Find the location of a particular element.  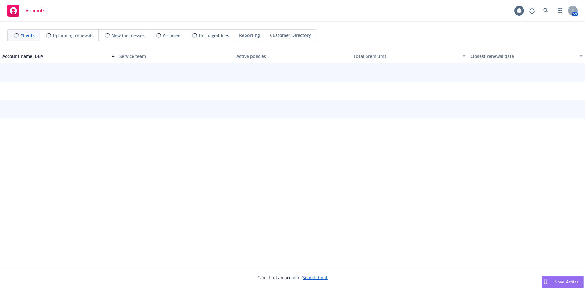

span: Untriaged files is located at coordinates (214, 35).